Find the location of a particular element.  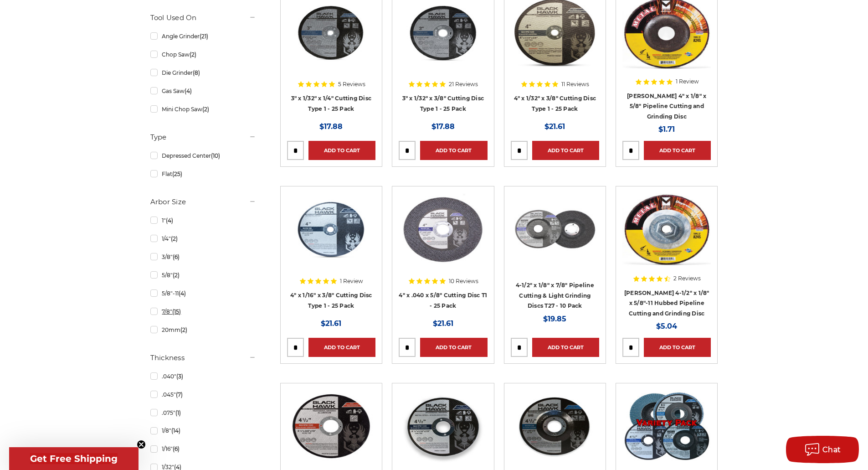

button: Chat is located at coordinates (822, 450).